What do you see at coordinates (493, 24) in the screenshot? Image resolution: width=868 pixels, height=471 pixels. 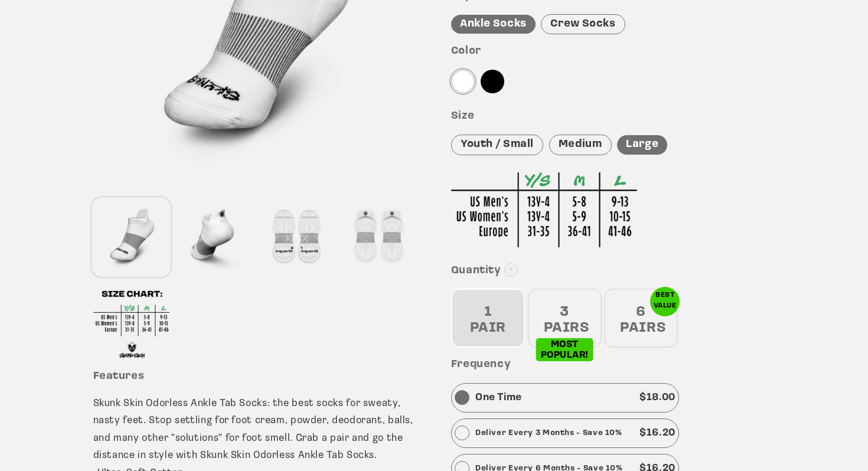 I see `div: Ankle Socks` at bounding box center [493, 24].